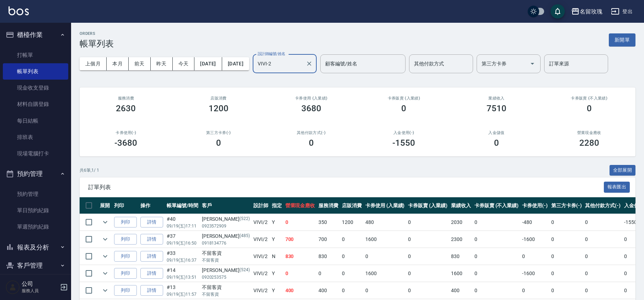 The height and width of the screenshot is (300, 644). I want to click on button: 全部展開, so click(623, 170).